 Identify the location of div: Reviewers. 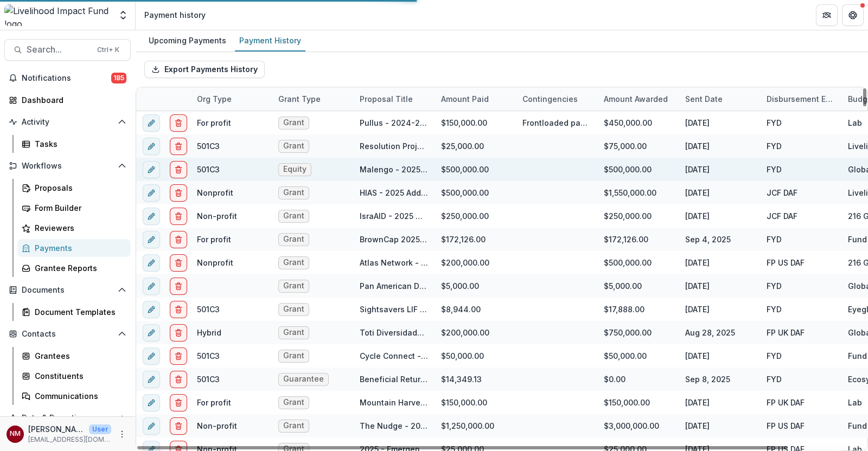
(78, 228).